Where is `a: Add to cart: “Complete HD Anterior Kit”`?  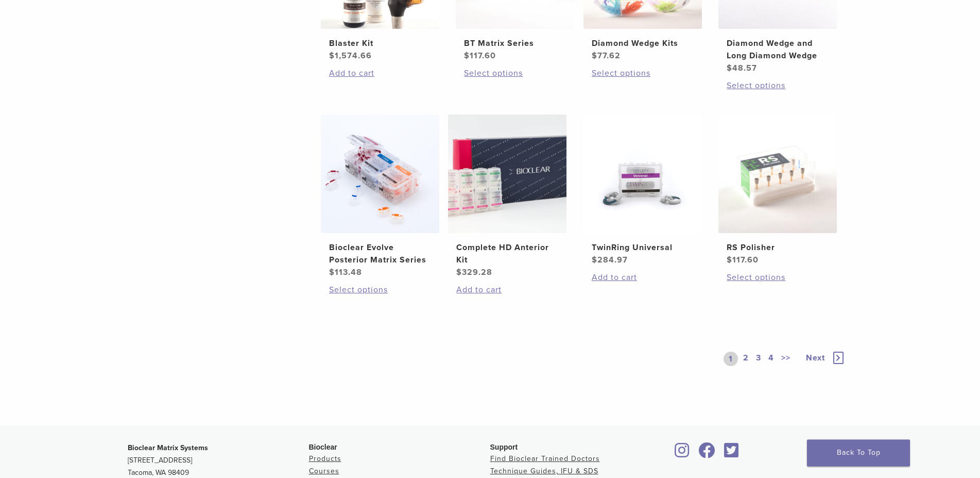 a: Add to cart: “Complete HD Anterior Kit” is located at coordinates (508, 289).